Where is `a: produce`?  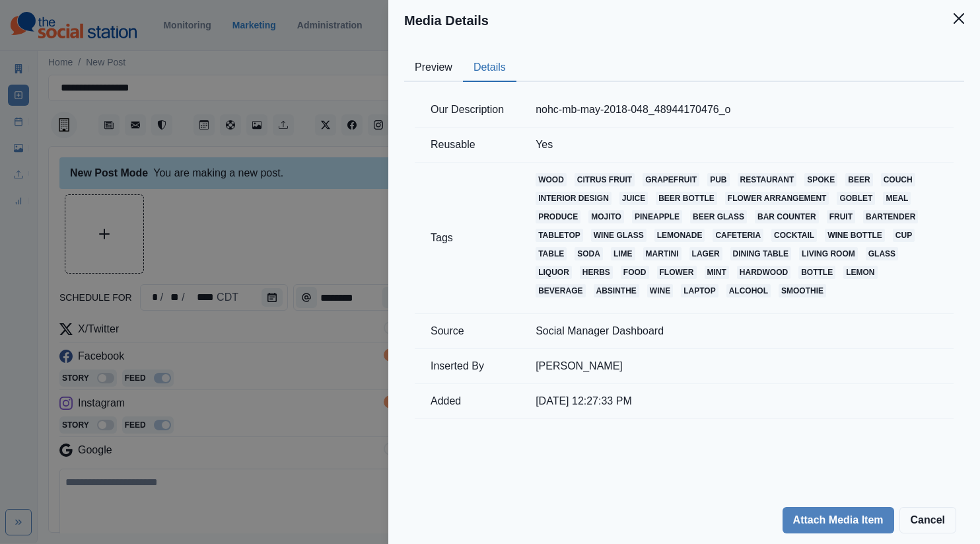 a: produce is located at coordinates (558, 217).